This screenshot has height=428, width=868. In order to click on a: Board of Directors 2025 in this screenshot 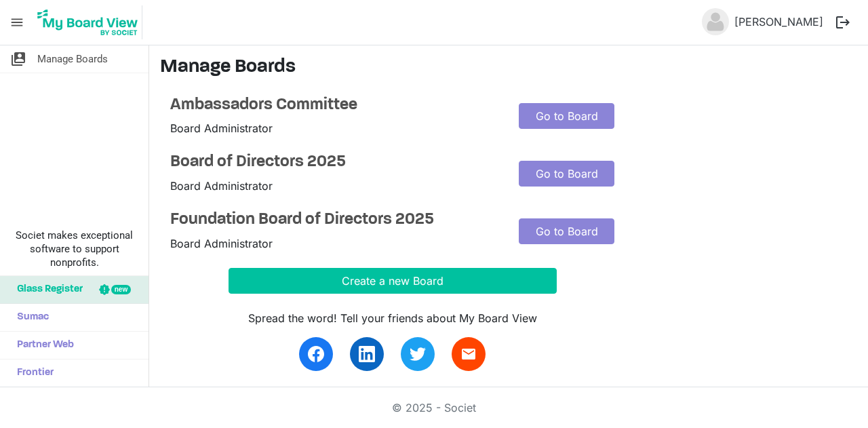, I will do `click(334, 163)`.